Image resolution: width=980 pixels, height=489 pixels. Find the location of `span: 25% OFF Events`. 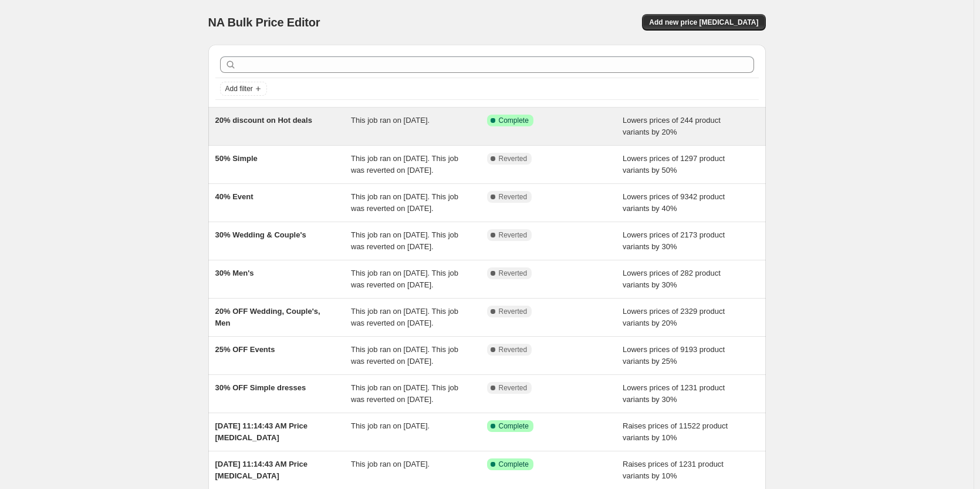

span: 25% OFF Events is located at coordinates (245, 349).